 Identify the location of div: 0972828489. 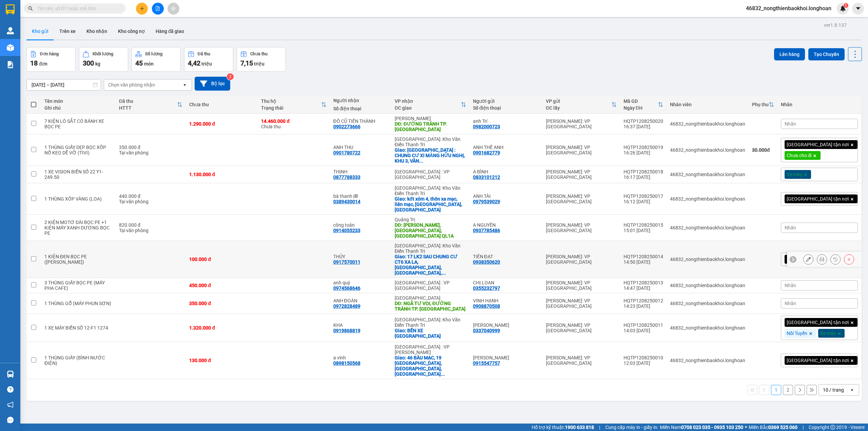
(347, 306).